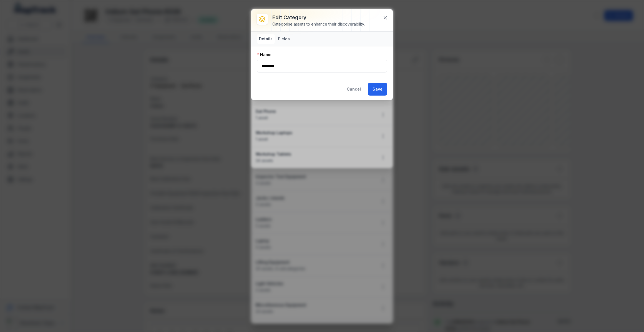 This screenshot has height=332, width=644. What do you see at coordinates (284, 39) in the screenshot?
I see `button: Fields` at bounding box center [284, 39].